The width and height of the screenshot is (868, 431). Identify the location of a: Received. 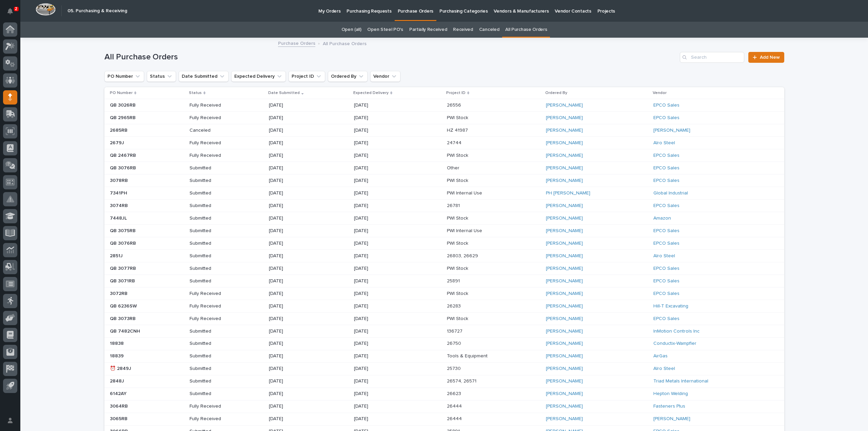
(463, 30).